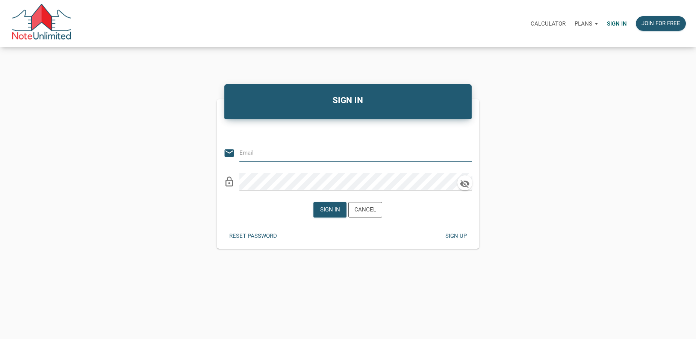 The width and height of the screenshot is (696, 339). Describe the element at coordinates (583, 24) in the screenshot. I see `p: Plans` at that location.